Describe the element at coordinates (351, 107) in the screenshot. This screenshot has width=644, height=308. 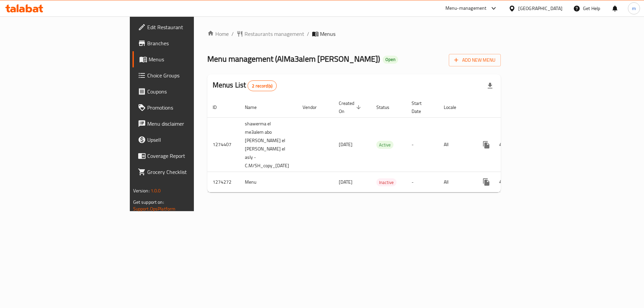
I see `span: Created On` at that location.